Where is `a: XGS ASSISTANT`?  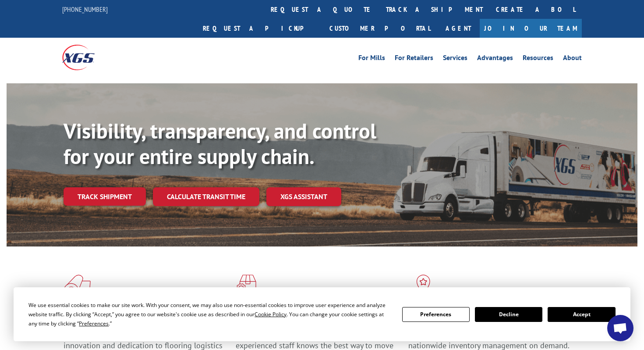 a: XGS ASSISTANT is located at coordinates (303, 197).